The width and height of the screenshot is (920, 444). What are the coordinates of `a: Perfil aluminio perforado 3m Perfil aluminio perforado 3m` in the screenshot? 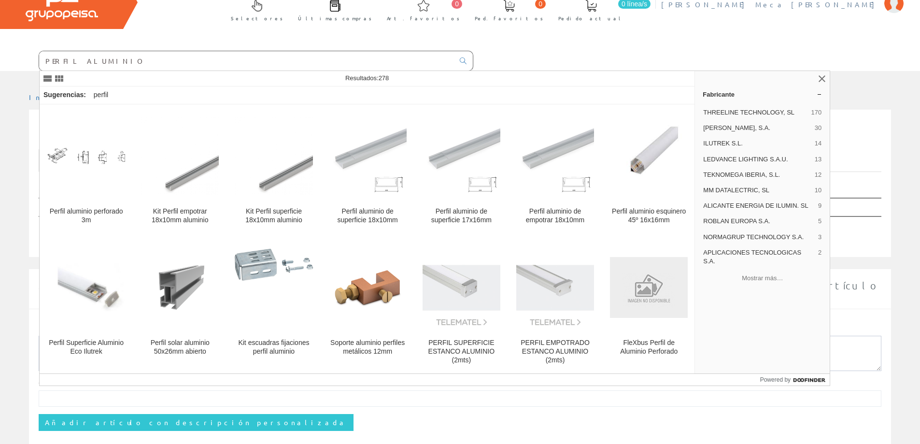 It's located at (86, 170).